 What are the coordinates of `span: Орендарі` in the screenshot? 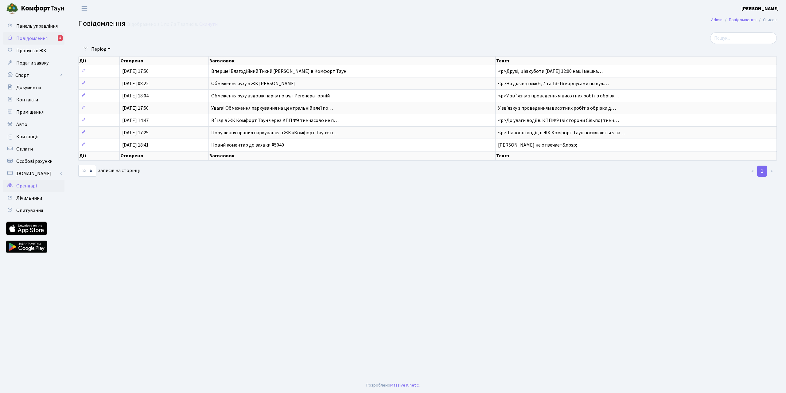 It's located at (26, 186).